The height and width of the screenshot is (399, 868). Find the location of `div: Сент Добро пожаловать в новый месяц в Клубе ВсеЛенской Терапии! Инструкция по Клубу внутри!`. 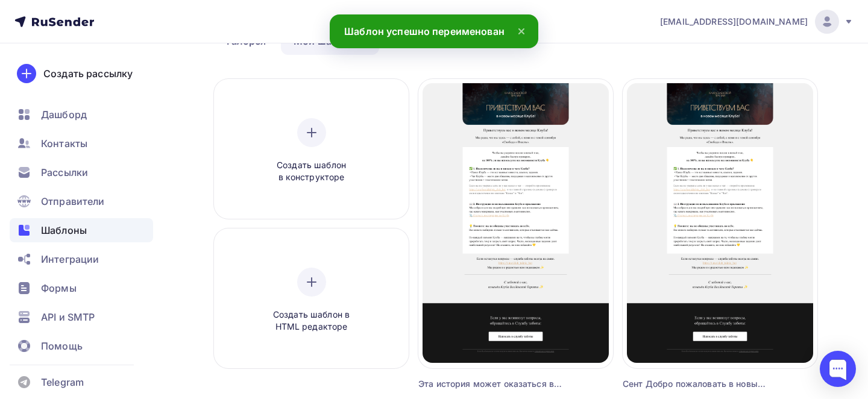

div: Сент Добро пожаловать в новый месяц в Клубе ВсеЛенской Терапии! Инструкция по Клубу внутри! is located at coordinates (695, 383).